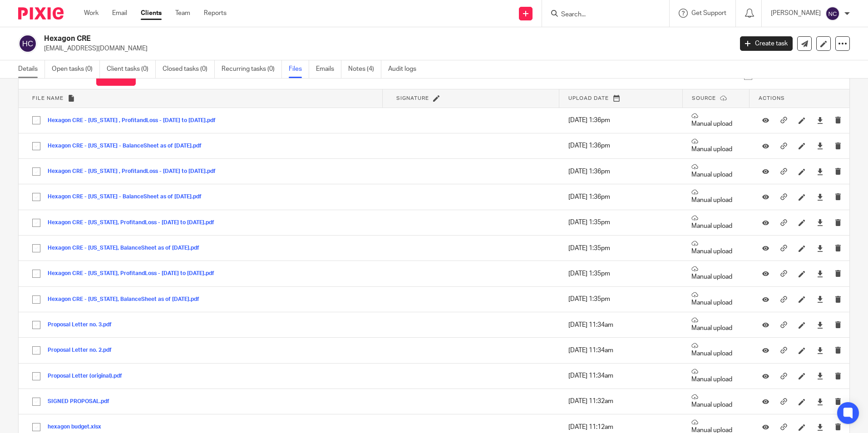 This screenshot has height=433, width=868. I want to click on a: Clients, so click(151, 13).